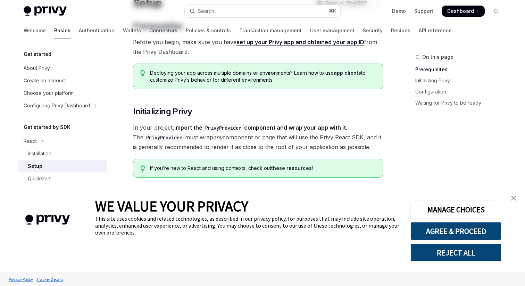 The image size is (525, 286). I want to click on a: API reference, so click(435, 31).